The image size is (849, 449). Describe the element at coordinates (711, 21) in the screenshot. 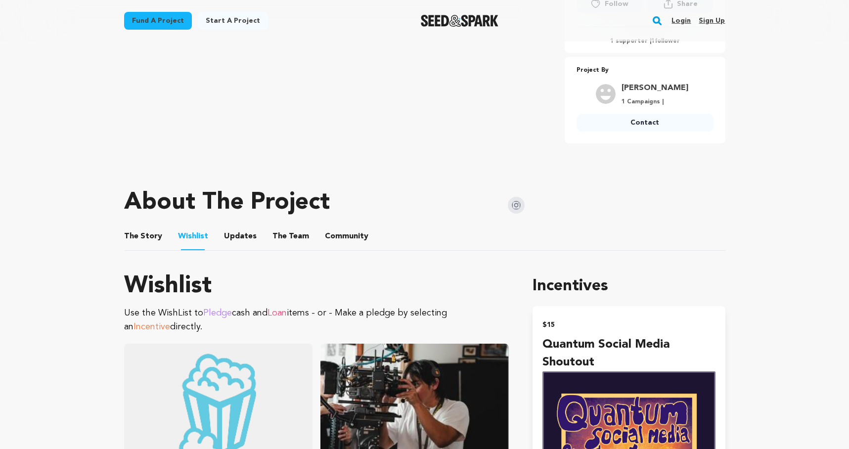

I see `a: Sign up` at that location.